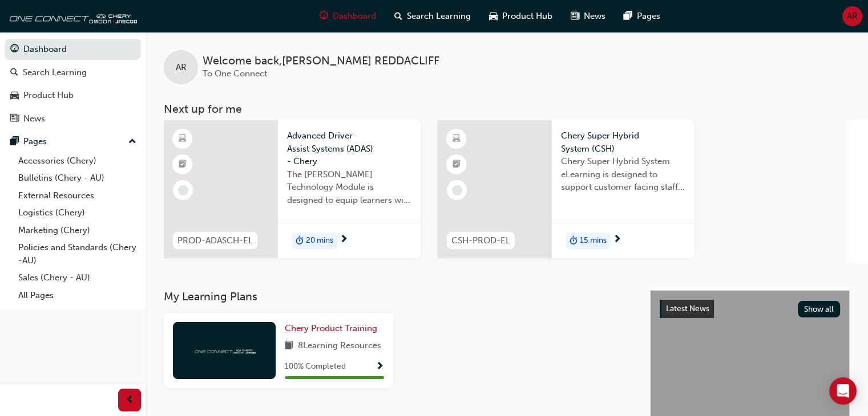 Image resolution: width=868 pixels, height=416 pixels. I want to click on span: Chery Super Hybrid System (CSH), so click(623, 142).